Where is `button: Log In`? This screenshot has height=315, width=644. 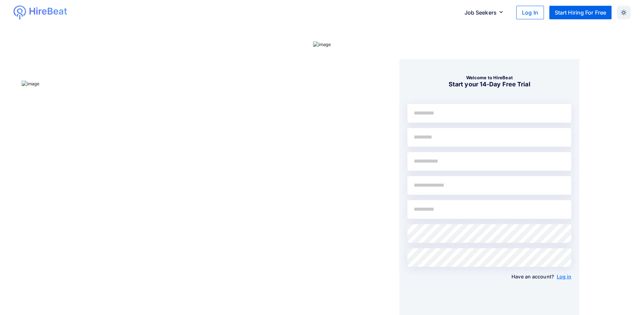 button: Log In is located at coordinates (530, 12).